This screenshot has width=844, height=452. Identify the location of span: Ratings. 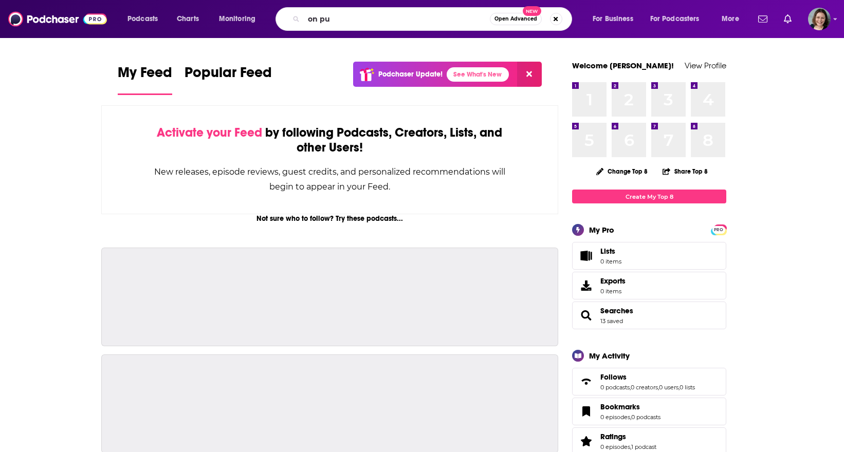
(613, 437).